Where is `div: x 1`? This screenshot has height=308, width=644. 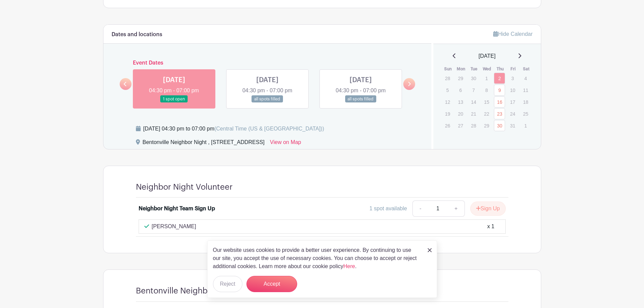
div: x 1 is located at coordinates (491, 227).